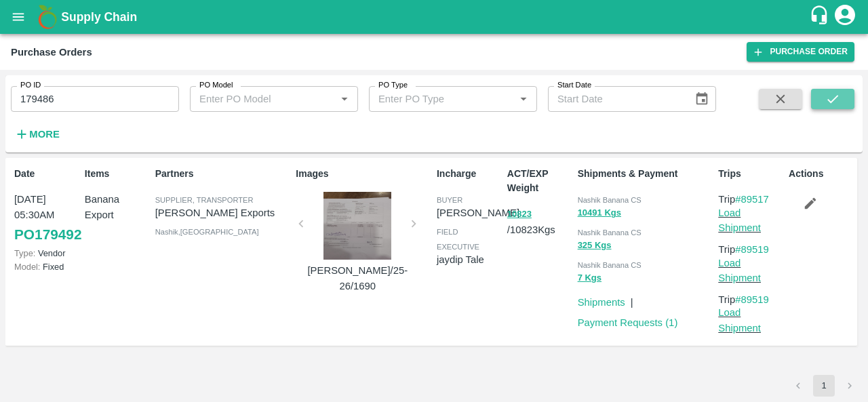  What do you see at coordinates (458, 239) in the screenshot?
I see `span: field executive` at bounding box center [458, 239].